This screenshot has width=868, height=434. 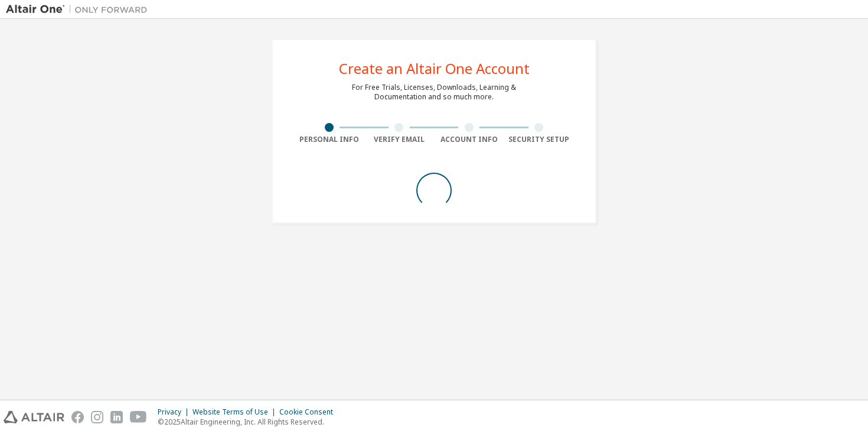 What do you see at coordinates (138, 417) in the screenshot?
I see `img: youtube.svg` at bounding box center [138, 417].